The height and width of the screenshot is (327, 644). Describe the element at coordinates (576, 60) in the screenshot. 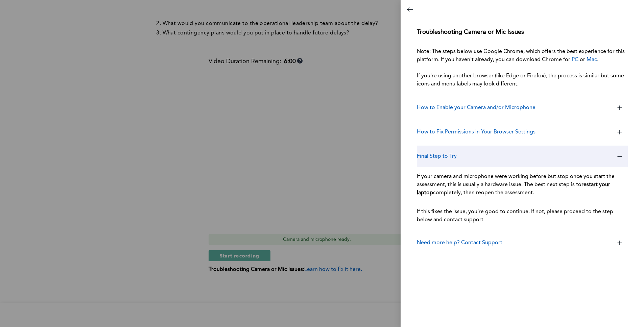

I see `a: PC` at that location.